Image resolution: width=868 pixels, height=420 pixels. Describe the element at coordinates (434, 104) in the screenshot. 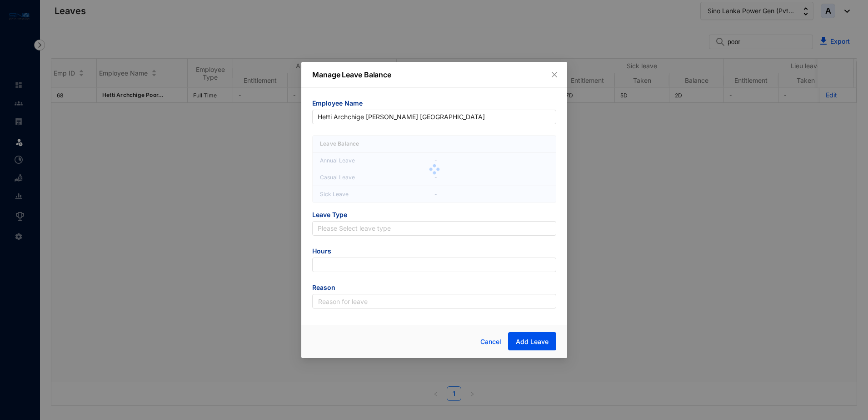

I see `span: Employee Name` at that location.